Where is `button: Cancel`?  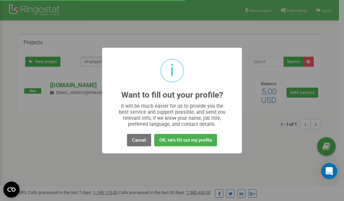
button: Cancel is located at coordinates (139, 140).